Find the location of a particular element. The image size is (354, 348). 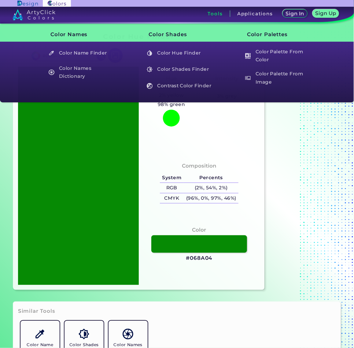

a: Color Palette From Image is located at coordinates (278, 78).